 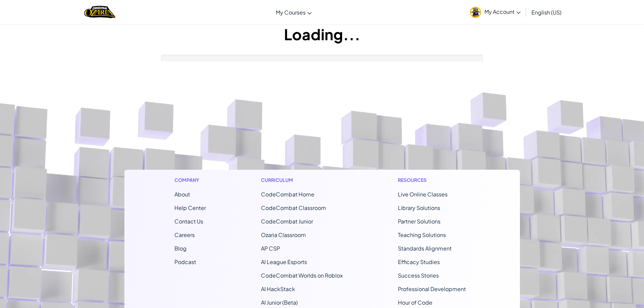 What do you see at coordinates (294, 12) in the screenshot?
I see `a: My Courses` at bounding box center [294, 12].